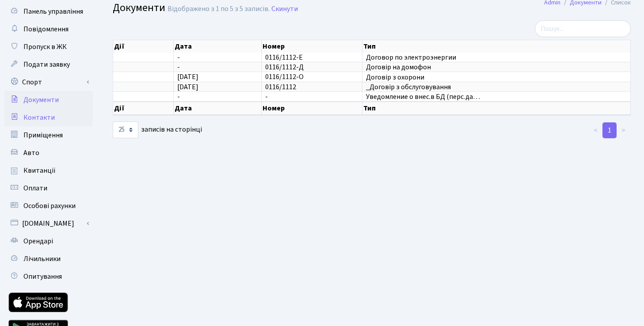 This screenshot has width=644, height=326. What do you see at coordinates (281, 87) in the screenshot?
I see `span: 0116/1112` at bounding box center [281, 87].